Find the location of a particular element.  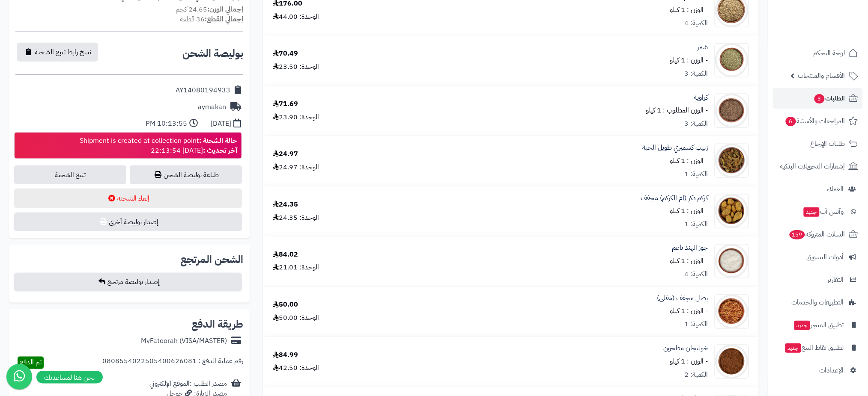

button: إلغاء الشحنة is located at coordinates (128, 199).